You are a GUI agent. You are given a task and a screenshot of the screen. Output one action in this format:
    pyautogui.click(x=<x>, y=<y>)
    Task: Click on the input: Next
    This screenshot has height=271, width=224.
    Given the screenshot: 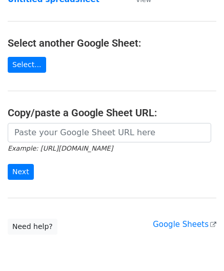 What is the action you would take?
    pyautogui.click(x=20, y=171)
    